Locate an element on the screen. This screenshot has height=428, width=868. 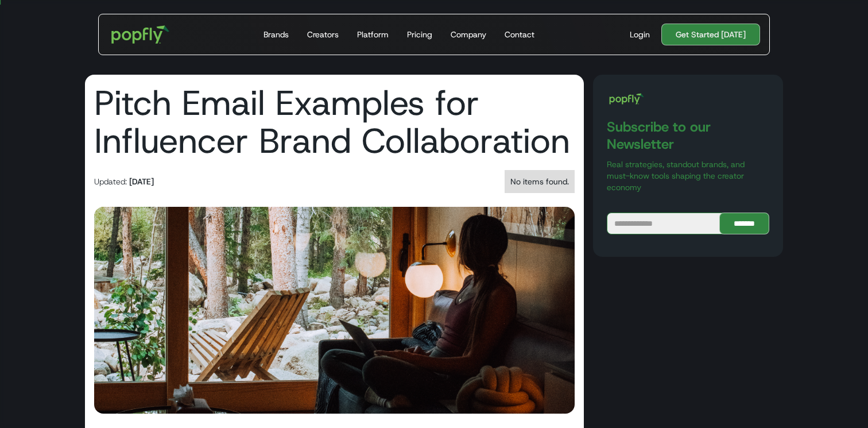
div: Company is located at coordinates (469, 35).